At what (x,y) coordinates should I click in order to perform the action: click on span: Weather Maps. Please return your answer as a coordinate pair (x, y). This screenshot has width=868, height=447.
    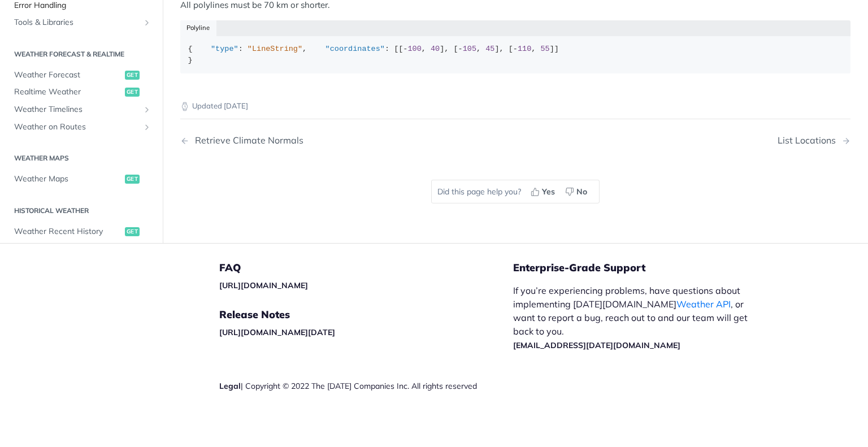
    Looking at the image, I should click on (68, 180).